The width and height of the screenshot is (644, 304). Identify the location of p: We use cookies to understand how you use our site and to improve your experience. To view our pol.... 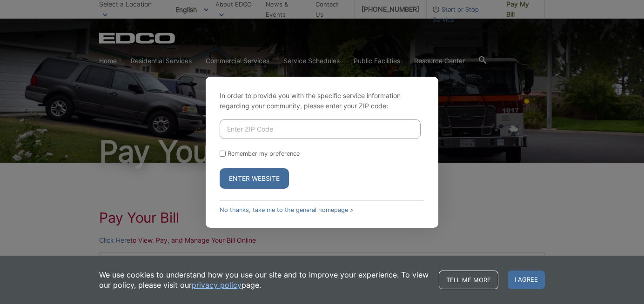
(264, 280).